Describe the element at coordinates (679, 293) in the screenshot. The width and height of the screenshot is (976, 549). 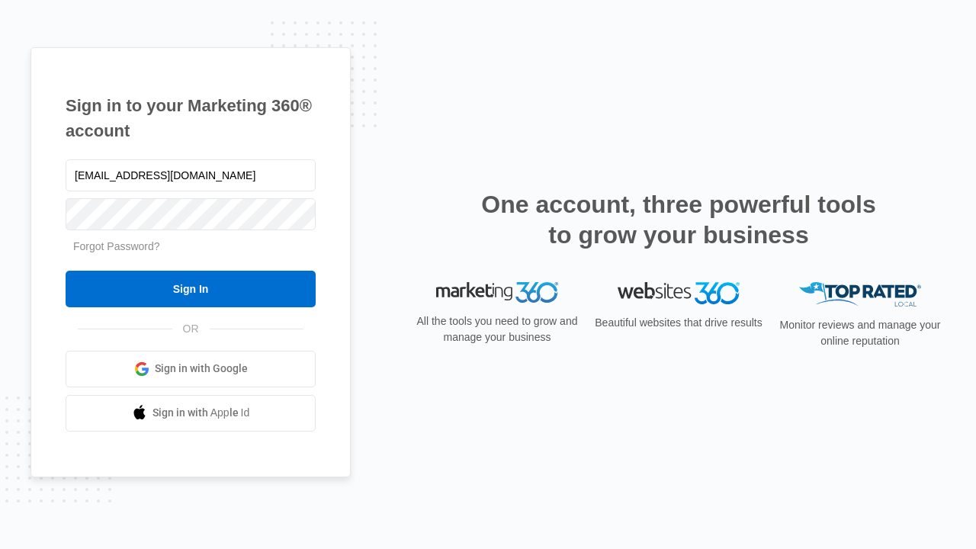
I see `img: Websites 360` at that location.